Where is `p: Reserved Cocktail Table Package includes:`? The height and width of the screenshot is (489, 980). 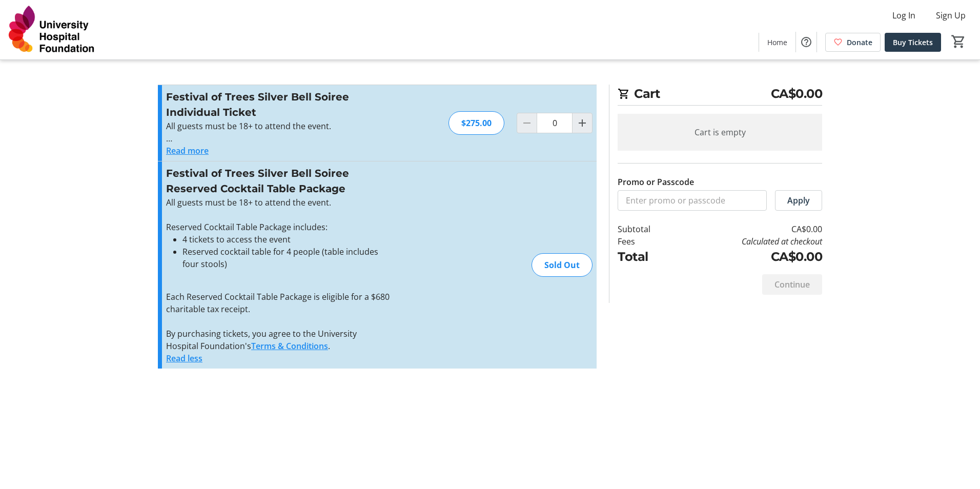
p: Reserved Cocktail Table Package includes: is located at coordinates (277, 227).